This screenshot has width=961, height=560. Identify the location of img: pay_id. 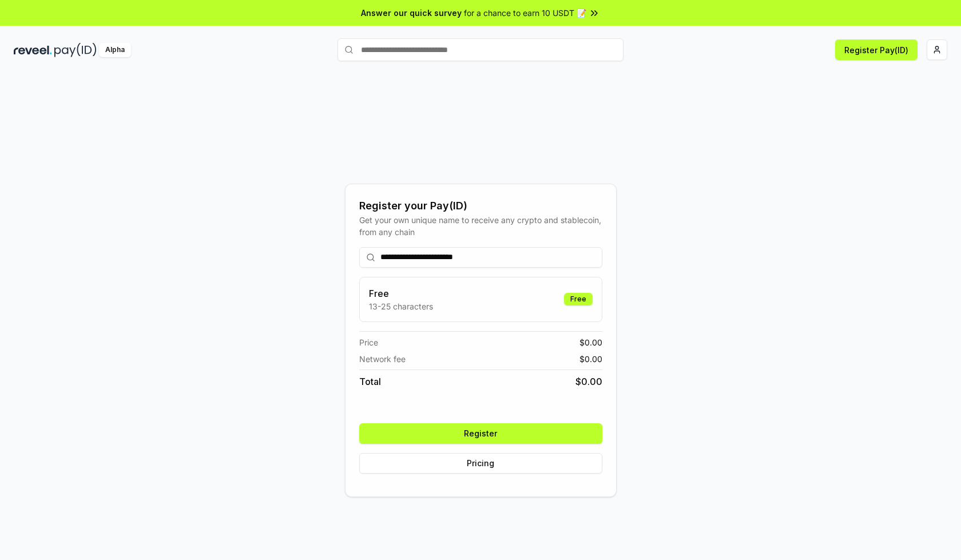
(76, 50).